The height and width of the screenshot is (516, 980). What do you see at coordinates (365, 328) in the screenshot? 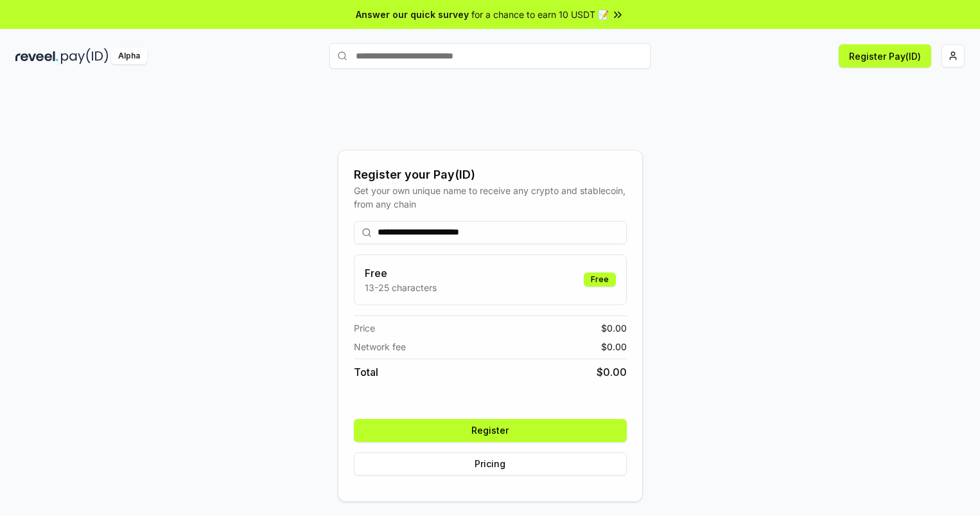
I see `span: Price` at bounding box center [365, 328].